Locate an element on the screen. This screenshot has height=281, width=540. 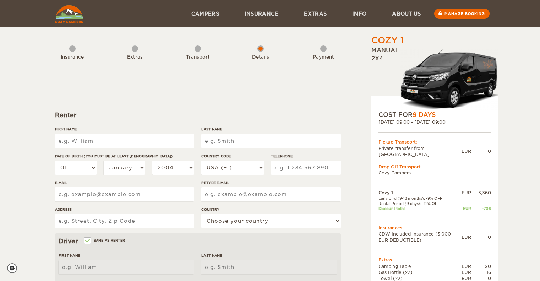
div: Details is located at coordinates (261, 57).